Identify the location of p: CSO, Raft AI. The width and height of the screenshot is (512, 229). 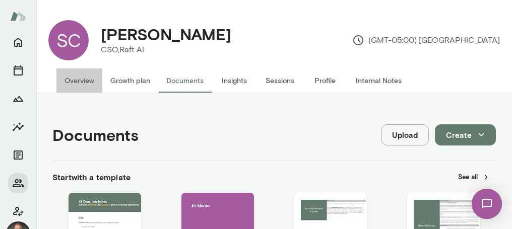
(166, 50).